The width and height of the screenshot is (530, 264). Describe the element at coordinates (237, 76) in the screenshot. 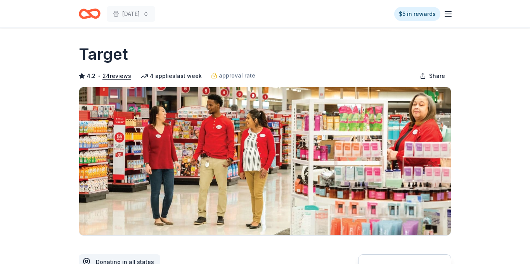

I see `span: approval rate` at that location.